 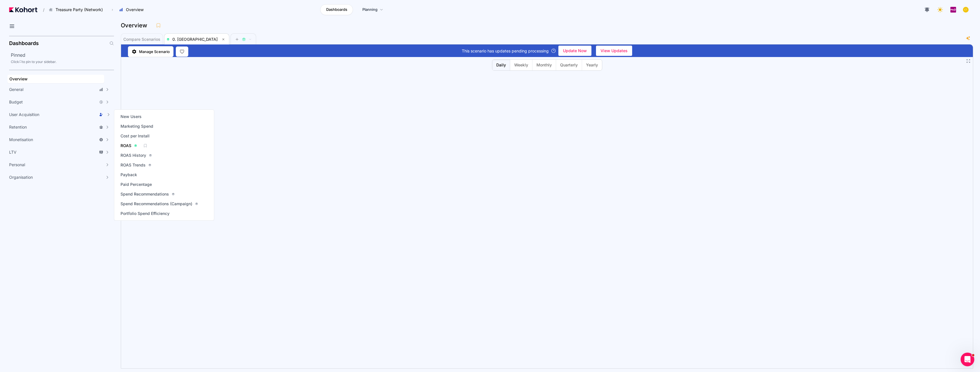 What do you see at coordinates (62, 62) in the screenshot?
I see `div: Click to pin to your sidebar.` at bounding box center [62, 62].